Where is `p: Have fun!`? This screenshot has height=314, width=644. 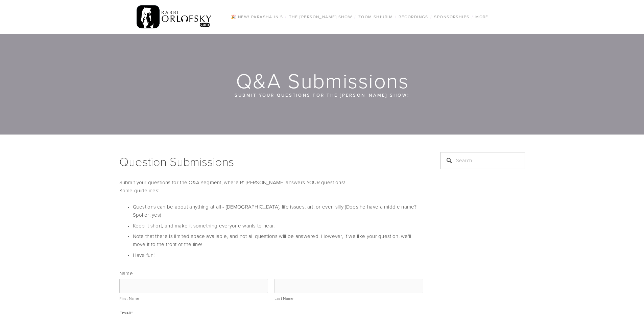 p: Have fun! is located at coordinates (278, 255).